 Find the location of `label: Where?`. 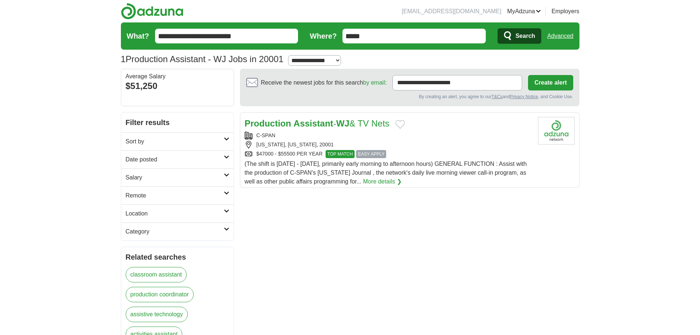

label: Where? is located at coordinates (323, 36).